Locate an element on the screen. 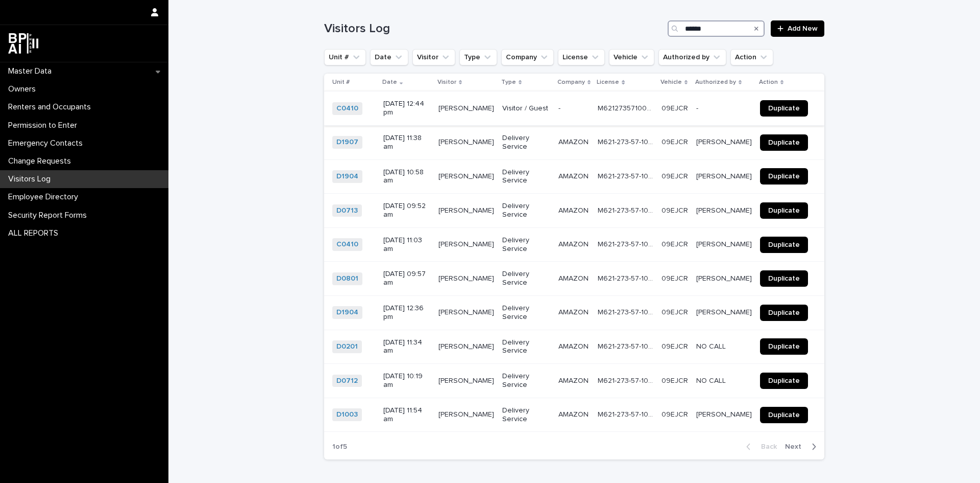 The width and height of the screenshot is (980, 483). p: Security Report Forms is located at coordinates (50, 215).